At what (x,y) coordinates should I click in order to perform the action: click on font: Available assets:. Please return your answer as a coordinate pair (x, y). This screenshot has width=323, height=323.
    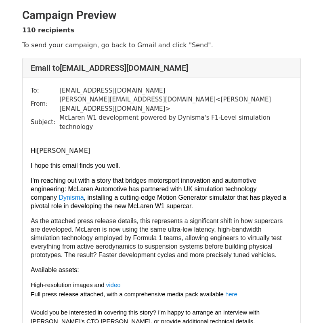
    Looking at the image, I should click on (55, 269).